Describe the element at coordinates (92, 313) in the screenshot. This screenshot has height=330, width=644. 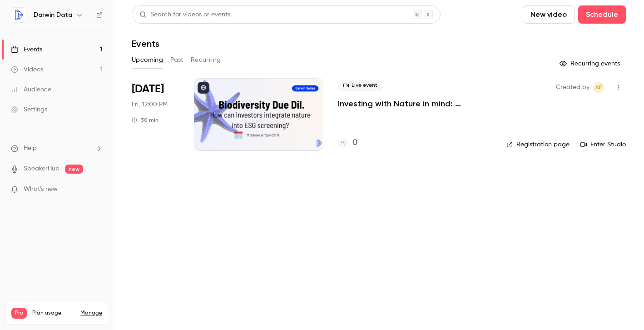
I see `a: Manage` at that location.